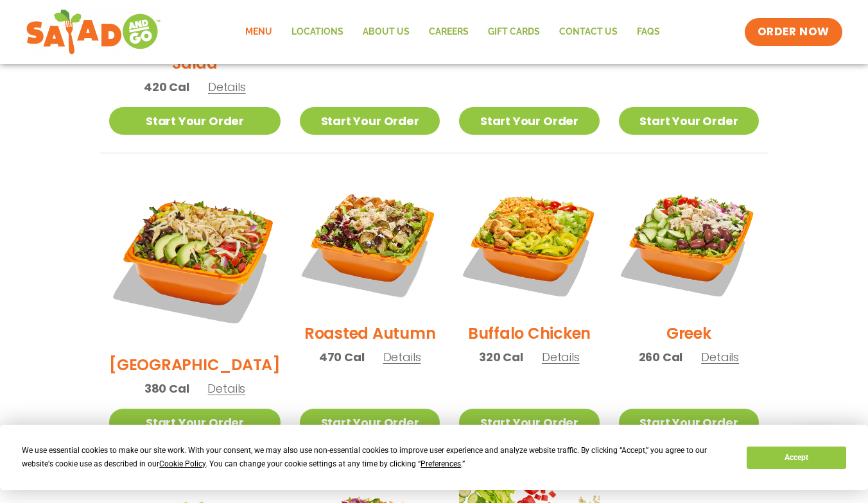  What do you see at coordinates (501, 357) in the screenshot?
I see `span: 320 Cal` at bounding box center [501, 357].